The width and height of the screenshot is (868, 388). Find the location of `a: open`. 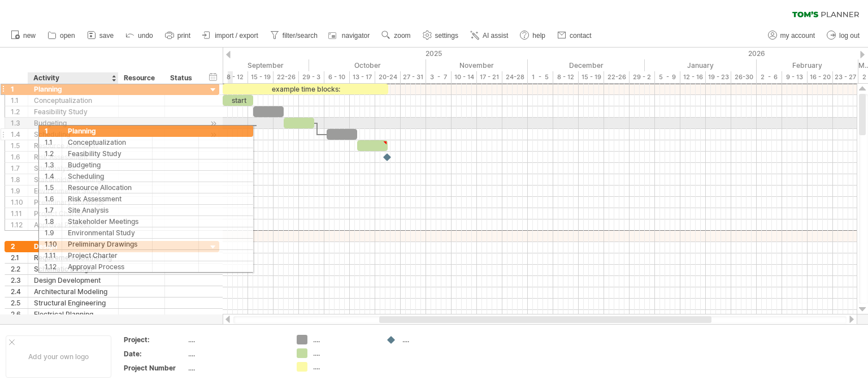

a: open is located at coordinates (62, 36).